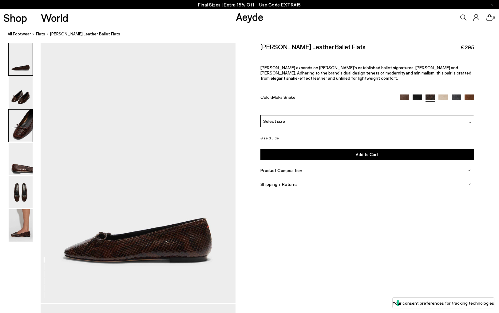 This screenshot has width=499, height=313. What do you see at coordinates (284, 97) in the screenshot?
I see `span: Moka Snake` at bounding box center [284, 97].